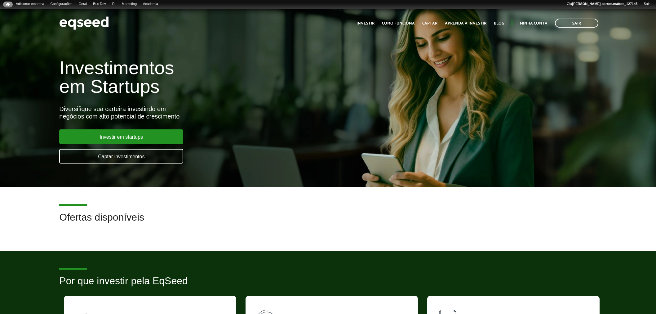  I want to click on h2: Por que investir pela EqSeed, so click(327, 285).